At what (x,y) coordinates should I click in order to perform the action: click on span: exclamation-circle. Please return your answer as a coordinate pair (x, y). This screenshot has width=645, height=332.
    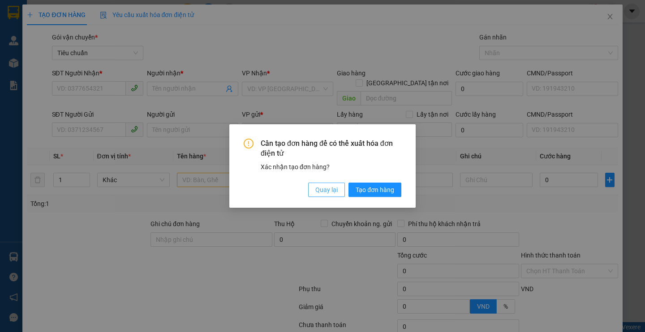
    Looking at the image, I should click on (249, 143).